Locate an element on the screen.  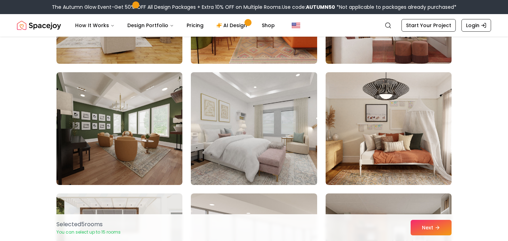
img: Spacejoy Logo is located at coordinates (39, 25).